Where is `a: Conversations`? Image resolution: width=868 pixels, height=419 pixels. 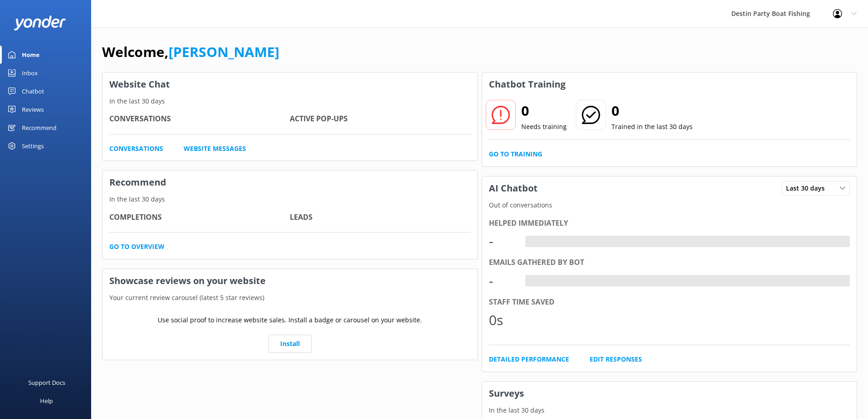 a: Conversations is located at coordinates (136, 149).